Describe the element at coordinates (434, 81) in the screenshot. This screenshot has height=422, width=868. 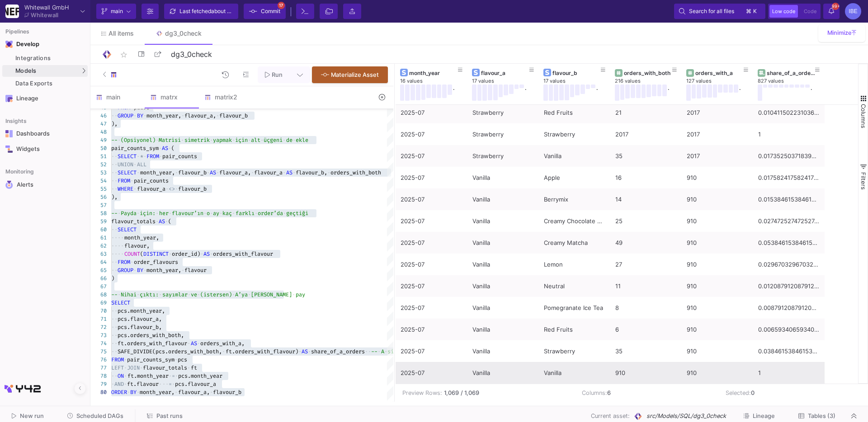
I see `div: 16 values` at that location.